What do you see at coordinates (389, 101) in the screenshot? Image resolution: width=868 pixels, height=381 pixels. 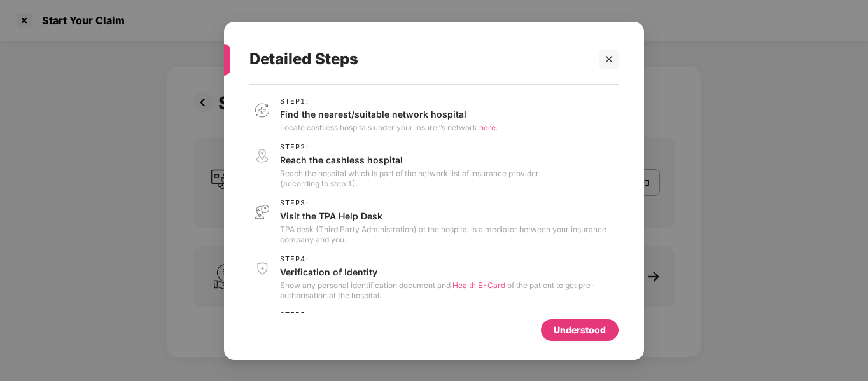 I see `span: Step 1 :` at bounding box center [389, 101].